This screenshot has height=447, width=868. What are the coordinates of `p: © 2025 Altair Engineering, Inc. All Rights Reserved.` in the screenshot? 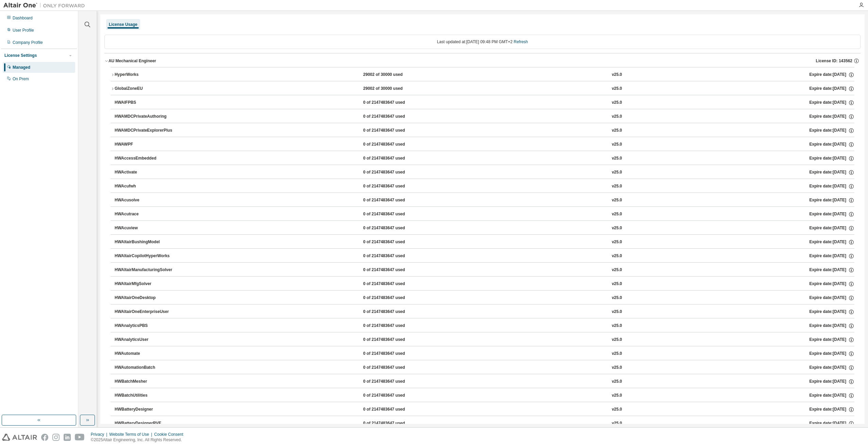 It's located at (139, 440).